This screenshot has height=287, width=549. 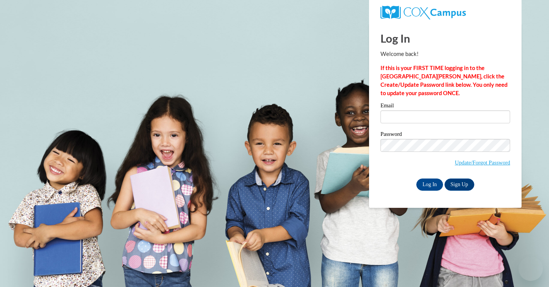 What do you see at coordinates (445, 13) in the screenshot?
I see `a: COX Campus` at bounding box center [445, 13].